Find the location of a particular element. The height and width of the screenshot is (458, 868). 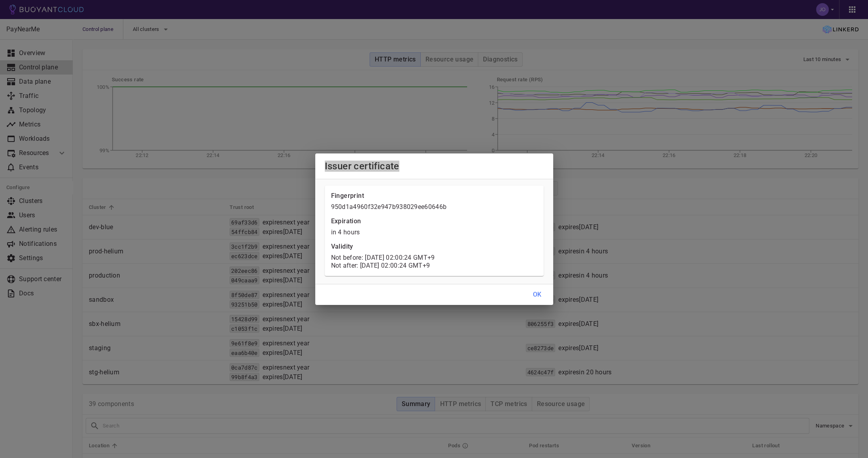

relative-time: in 4 hours is located at coordinates (346, 232).